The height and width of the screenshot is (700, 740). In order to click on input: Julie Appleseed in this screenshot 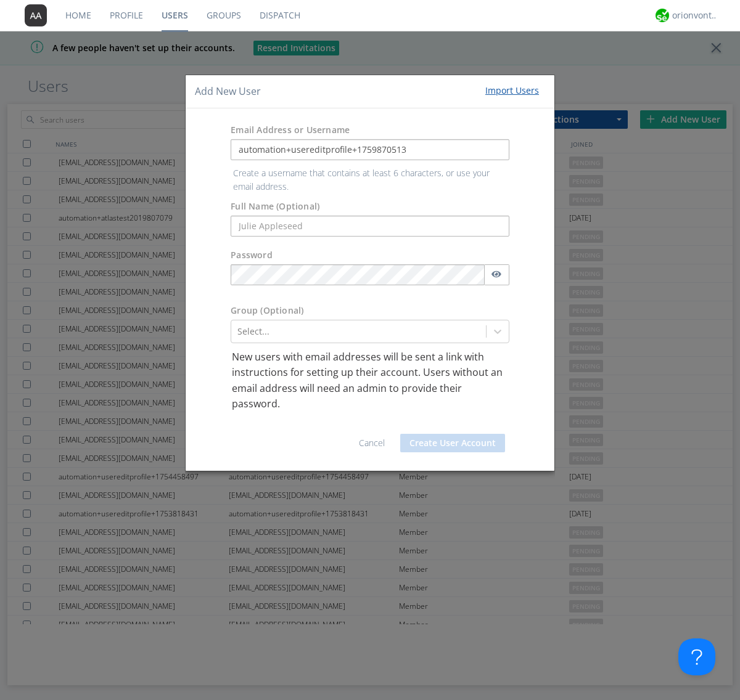, I will do `click(370, 226)`.